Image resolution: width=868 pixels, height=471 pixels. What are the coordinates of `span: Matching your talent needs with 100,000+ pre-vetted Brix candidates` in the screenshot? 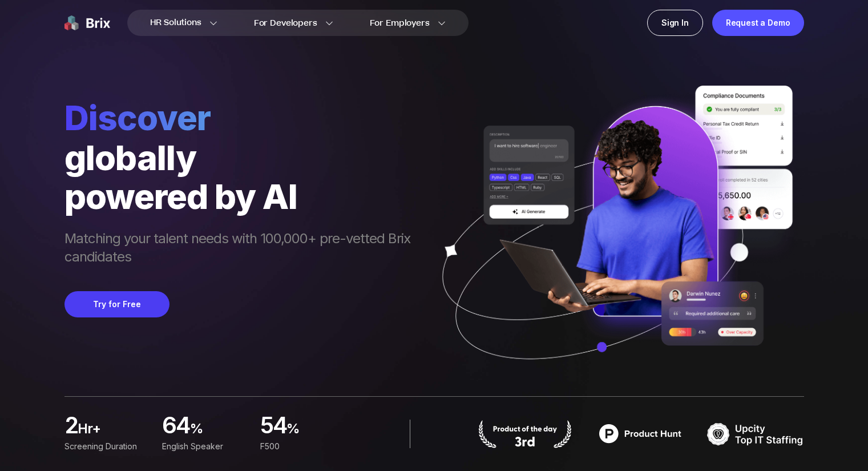 It's located at (243, 249).